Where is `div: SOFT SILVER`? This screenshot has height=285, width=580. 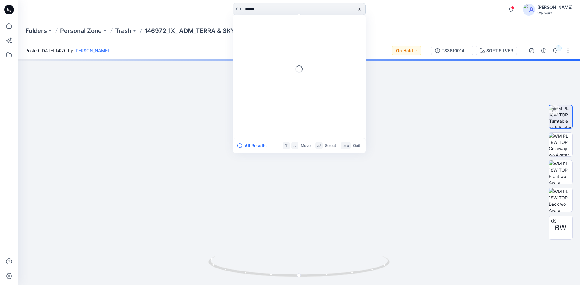
div: SOFT SILVER is located at coordinates (500, 51).